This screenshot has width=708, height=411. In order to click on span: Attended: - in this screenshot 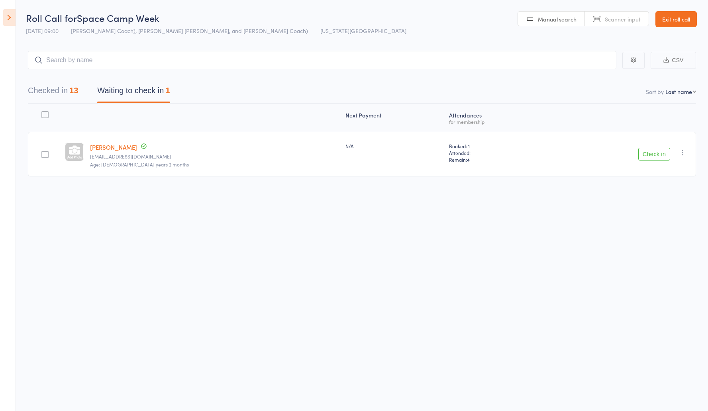, I will do `click(497, 153)`.